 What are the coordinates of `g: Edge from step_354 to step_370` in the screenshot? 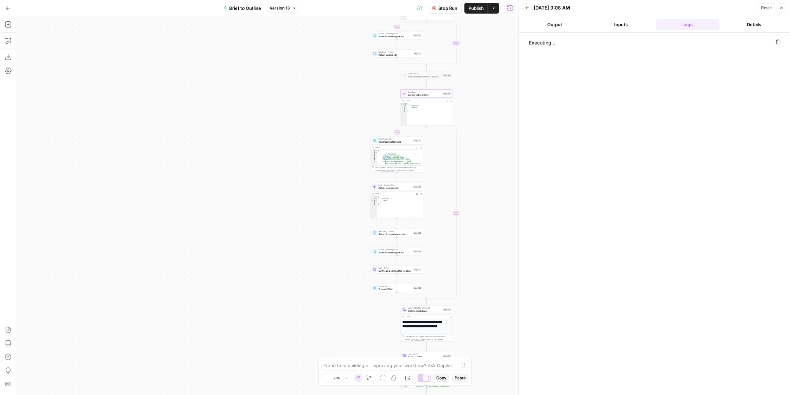 It's located at (412, 25).